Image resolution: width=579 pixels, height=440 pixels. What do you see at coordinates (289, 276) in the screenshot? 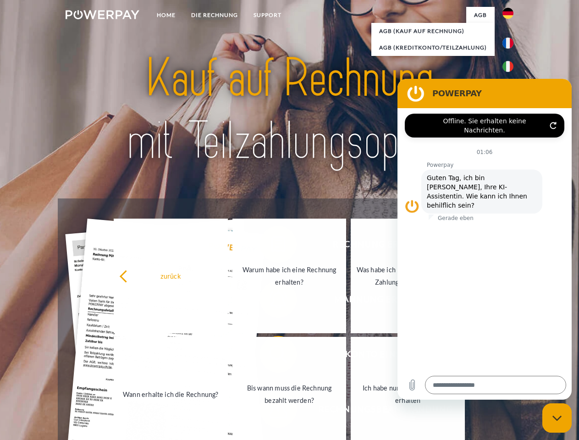
I see `div: Warum habe ich eine Rechnung erhalten?` at bounding box center [289, 276].